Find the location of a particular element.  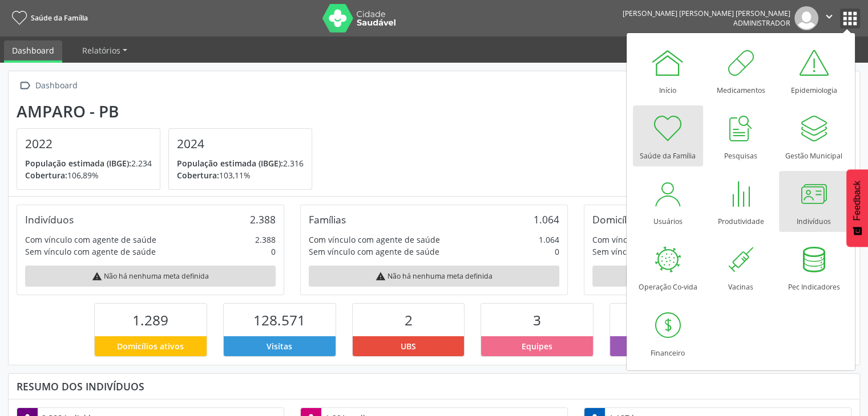

p: 103,11% is located at coordinates (240, 175).